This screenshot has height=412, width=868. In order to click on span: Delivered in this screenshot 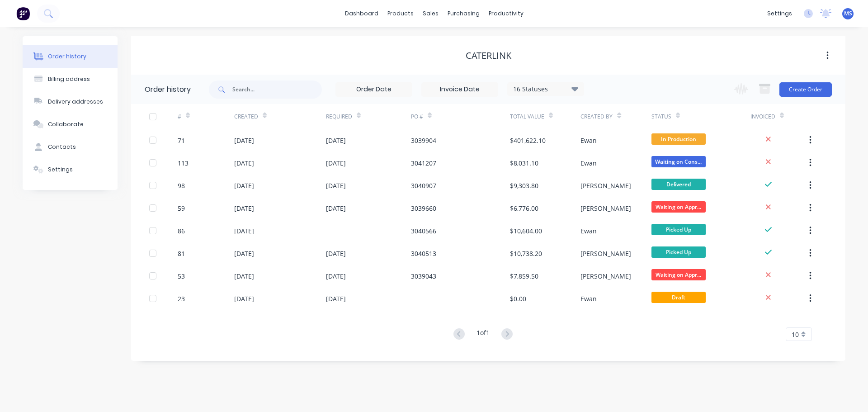, I will do `click(679, 184)`.